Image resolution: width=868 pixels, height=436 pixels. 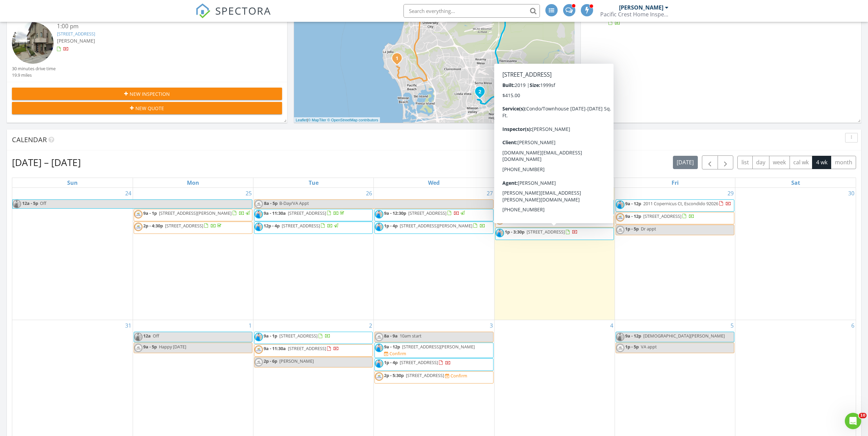 What do you see at coordinates (489, 193) in the screenshot?
I see `a: Go to August 27, 2025` at bounding box center [489, 193].